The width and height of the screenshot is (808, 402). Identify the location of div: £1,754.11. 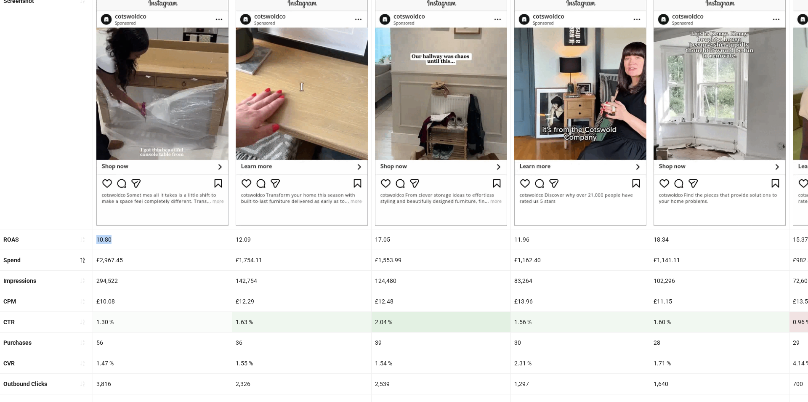
(302, 260).